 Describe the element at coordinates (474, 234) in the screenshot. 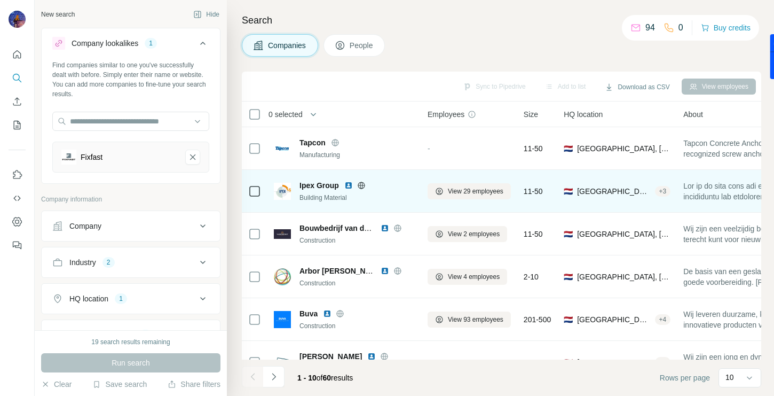

I see `span: View 2 employees` at that location.